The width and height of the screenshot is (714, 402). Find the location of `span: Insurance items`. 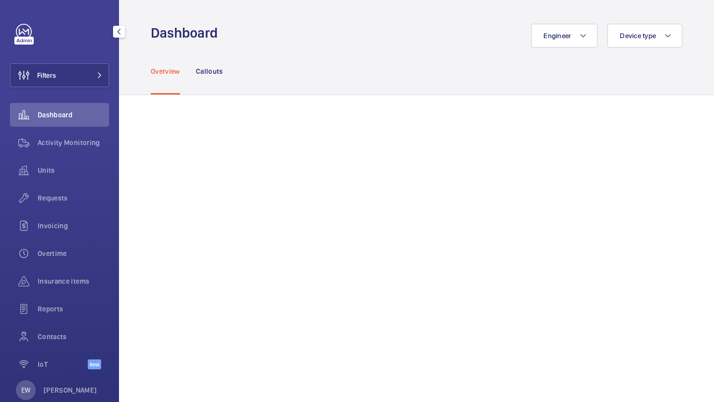

span: Insurance items is located at coordinates (73, 282).